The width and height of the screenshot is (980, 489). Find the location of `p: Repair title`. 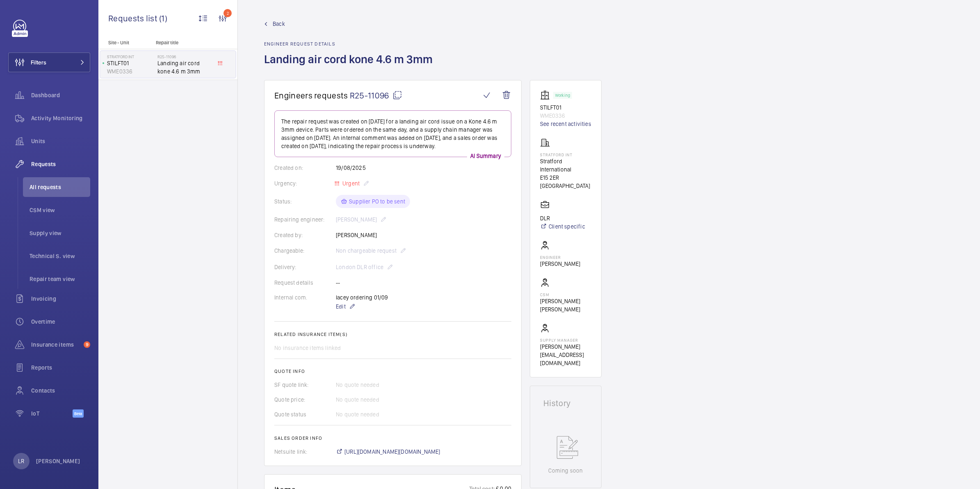

p: Repair title is located at coordinates (183, 43).